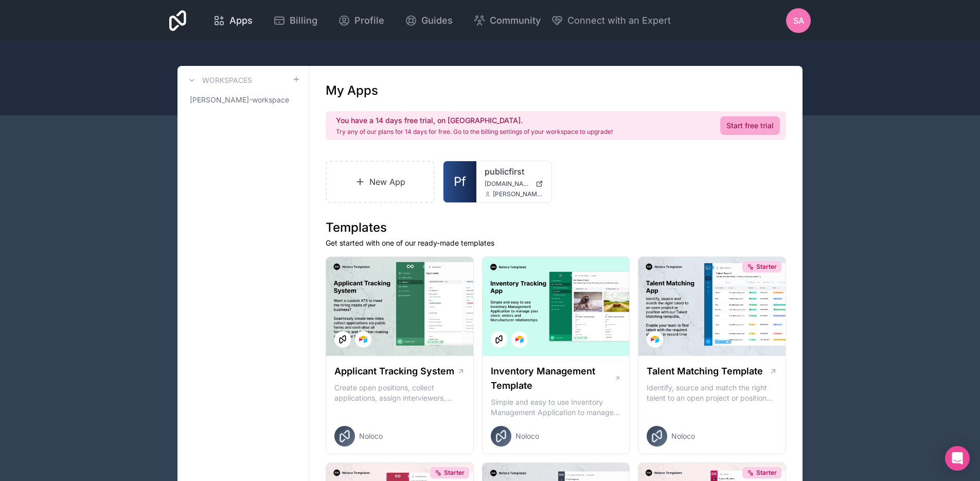 The image size is (980, 481). Describe the element at coordinates (507, 20) in the screenshot. I see `a: Community` at that location.